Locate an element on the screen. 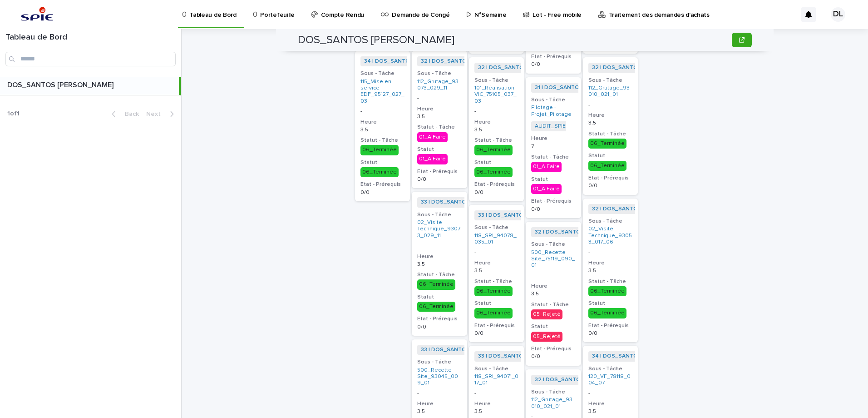  a: 120_VF_78118_004_07 is located at coordinates (611, 380).